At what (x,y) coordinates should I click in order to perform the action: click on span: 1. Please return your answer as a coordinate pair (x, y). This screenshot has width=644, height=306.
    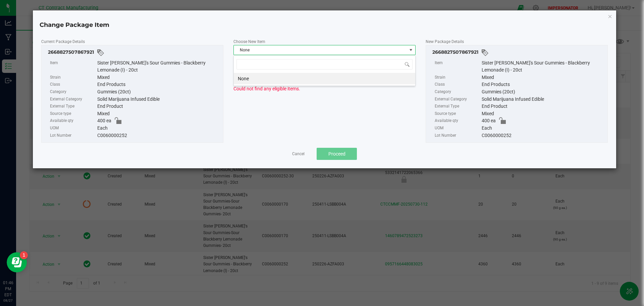
    Looking at the image, I should click on (4, 4).